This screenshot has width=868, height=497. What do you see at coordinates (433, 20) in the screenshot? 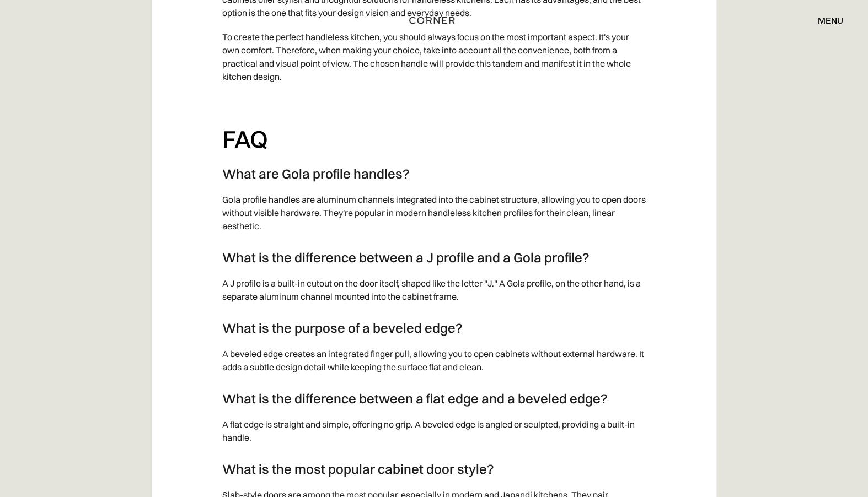
I see `a: home` at bounding box center [433, 20].